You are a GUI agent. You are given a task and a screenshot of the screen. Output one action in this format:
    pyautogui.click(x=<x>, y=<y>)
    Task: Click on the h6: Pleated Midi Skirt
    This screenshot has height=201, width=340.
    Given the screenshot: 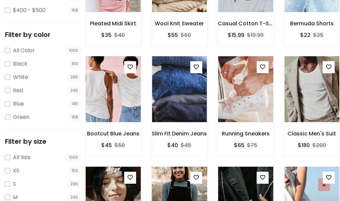 What is the action you would take?
    pyautogui.click(x=113, y=23)
    